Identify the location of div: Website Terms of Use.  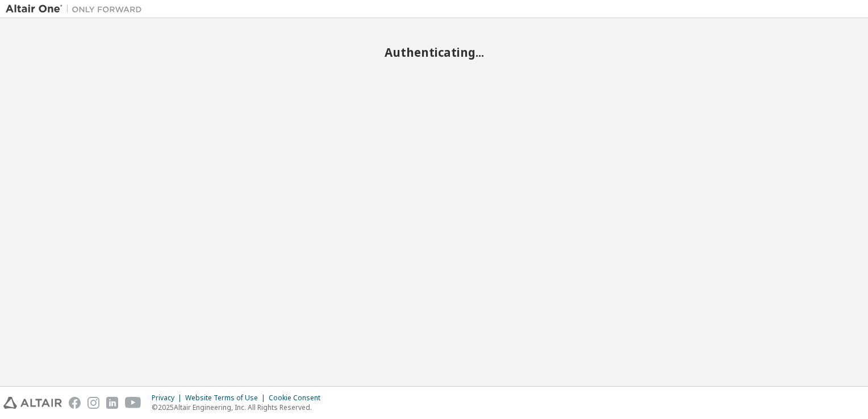
(227, 398).